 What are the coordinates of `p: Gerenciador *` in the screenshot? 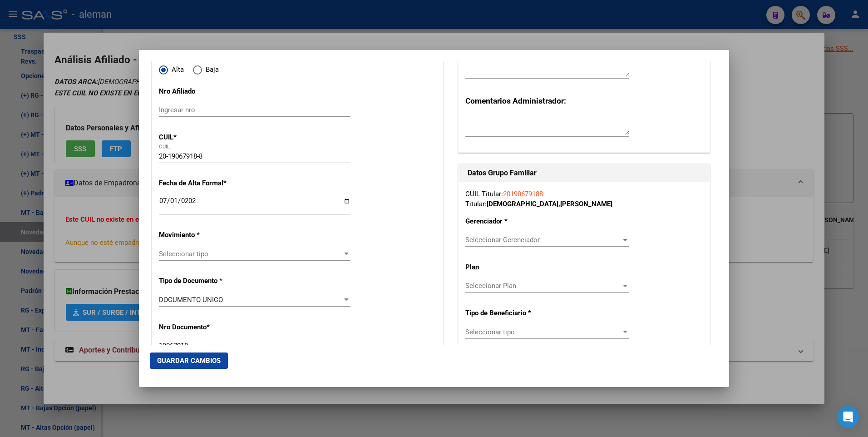 It's located at (501, 221).